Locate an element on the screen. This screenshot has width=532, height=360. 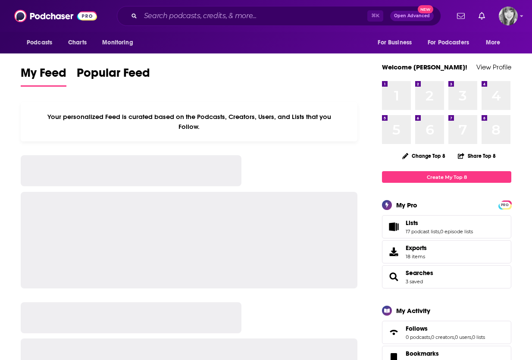
a: Podchaser - Follow, Share and Rate Podcasts is located at coordinates (56, 16).